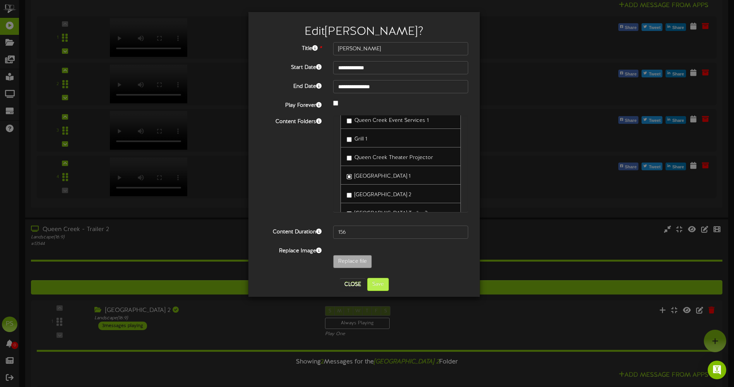 This screenshot has height=387, width=734. What do you see at coordinates (392, 120) in the screenshot?
I see `span: Queen Creek Event Services 1` at bounding box center [392, 120].